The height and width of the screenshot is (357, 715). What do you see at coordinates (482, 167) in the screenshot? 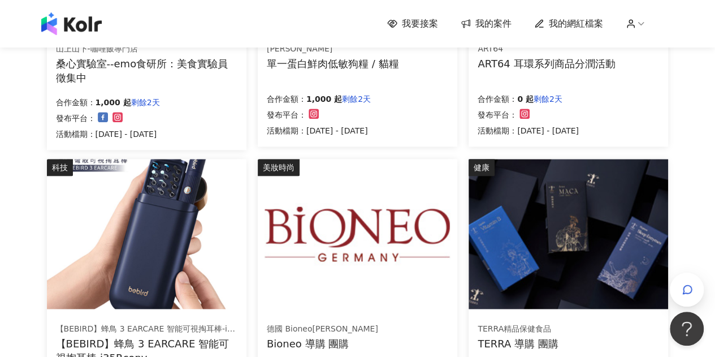
I see `div: 健康` at bounding box center [482, 167].